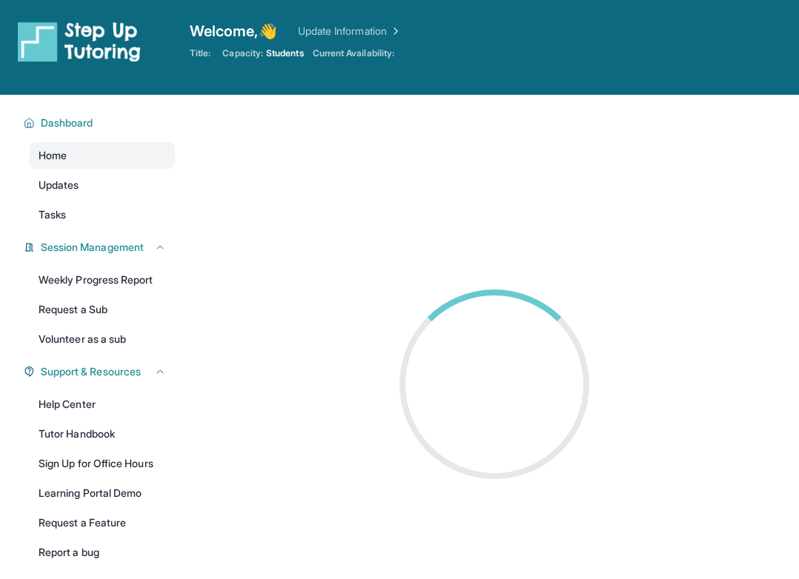  I want to click on button: Session Management, so click(100, 247).